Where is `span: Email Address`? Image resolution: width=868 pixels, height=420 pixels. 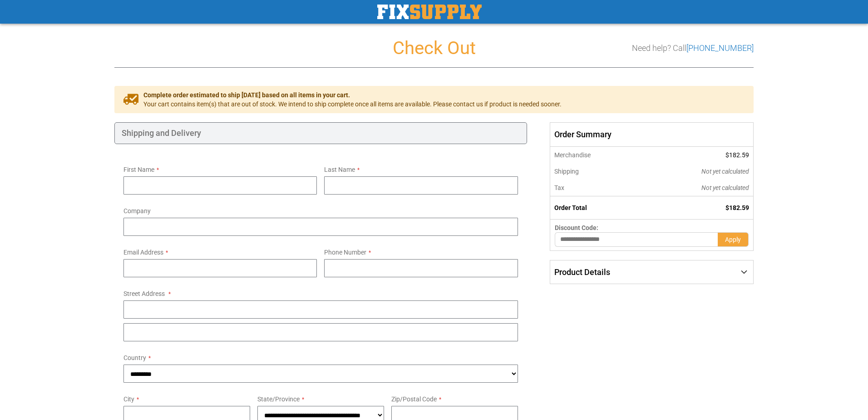
span: Email Address is located at coordinates (143, 252).